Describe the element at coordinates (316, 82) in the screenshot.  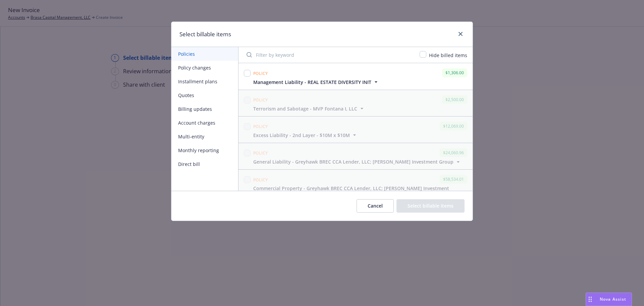
I see `button: Management Liability - REAL ESTATE DIVERSITY INIT` at that location.